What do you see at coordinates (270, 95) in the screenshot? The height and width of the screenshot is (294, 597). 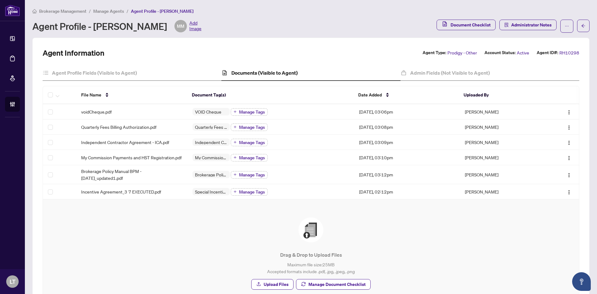 I see `th: Document Tag(s)` at bounding box center [270, 95].